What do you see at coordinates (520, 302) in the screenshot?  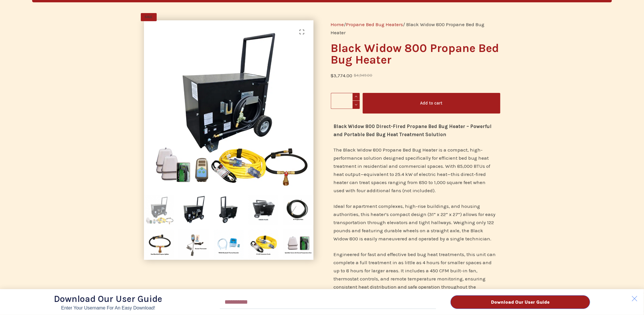 I see `button: Download Our User Guide` at bounding box center [520, 302].